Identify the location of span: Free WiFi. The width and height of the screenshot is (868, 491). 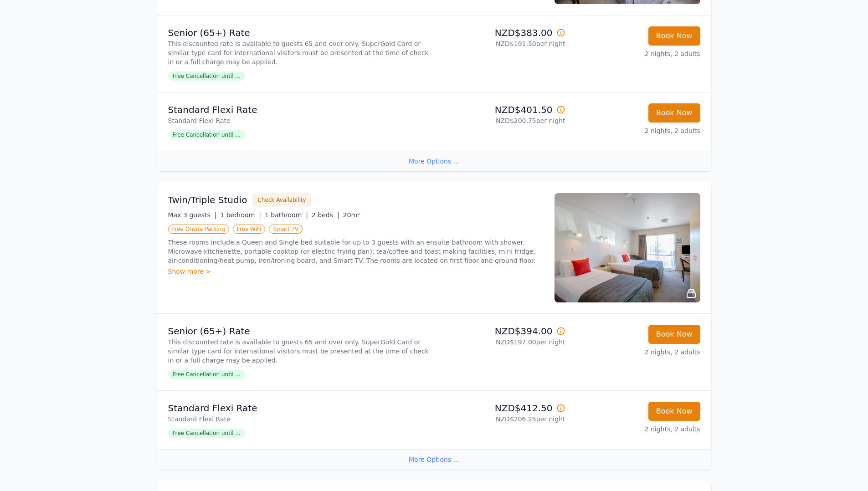
(249, 229).